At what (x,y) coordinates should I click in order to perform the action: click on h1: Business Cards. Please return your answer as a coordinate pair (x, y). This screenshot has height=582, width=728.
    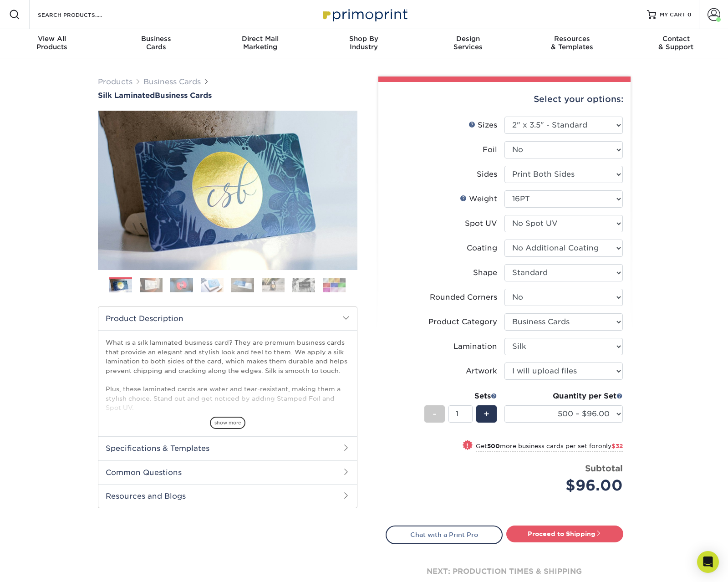
    Looking at the image, I should click on (228, 95).